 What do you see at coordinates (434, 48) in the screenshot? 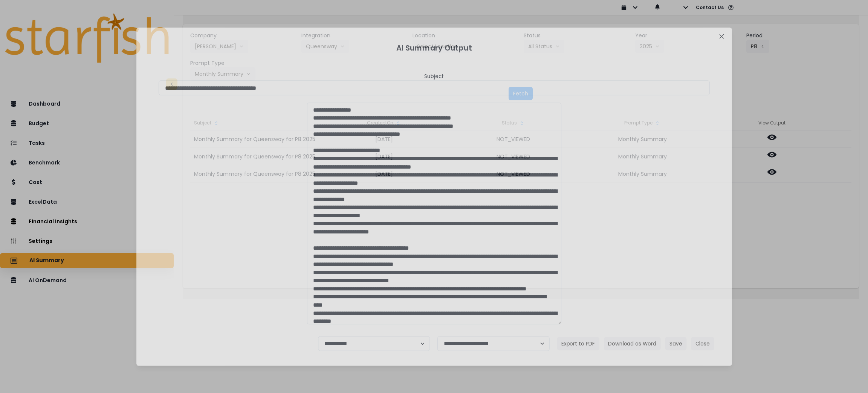
I see `header: AI Summary Output` at bounding box center [434, 48].